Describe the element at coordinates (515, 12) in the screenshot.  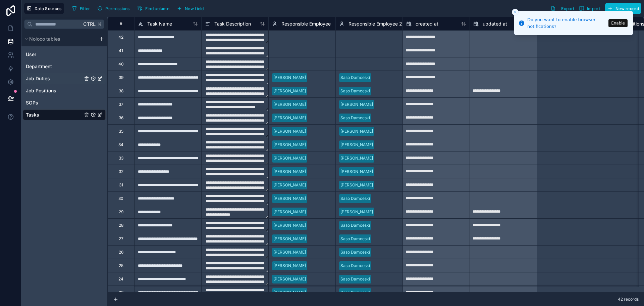
I see `button: Close toast` at that location.